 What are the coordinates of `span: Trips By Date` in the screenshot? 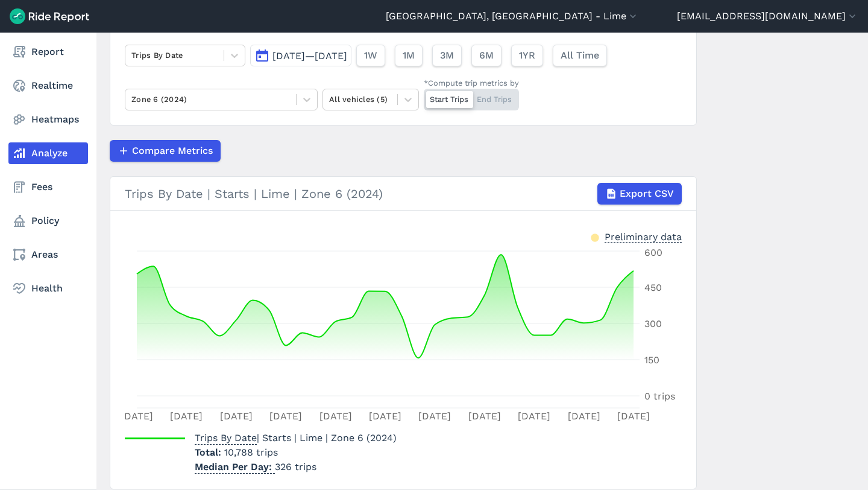 It's located at (226, 436).